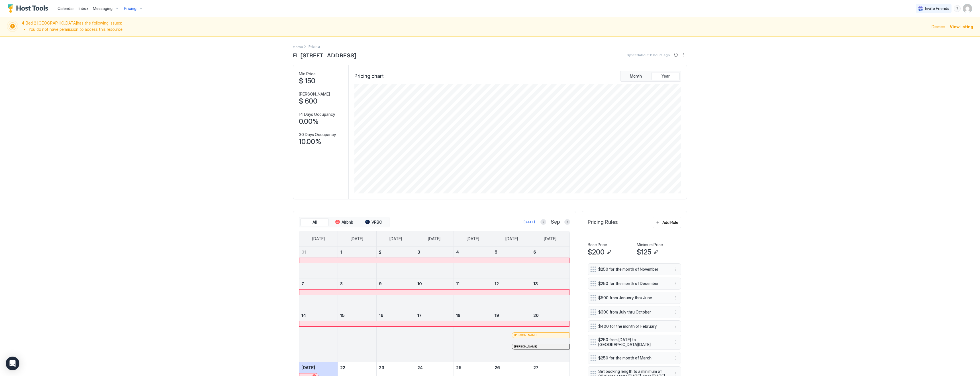  I want to click on a: Tuesday, so click(396, 238).